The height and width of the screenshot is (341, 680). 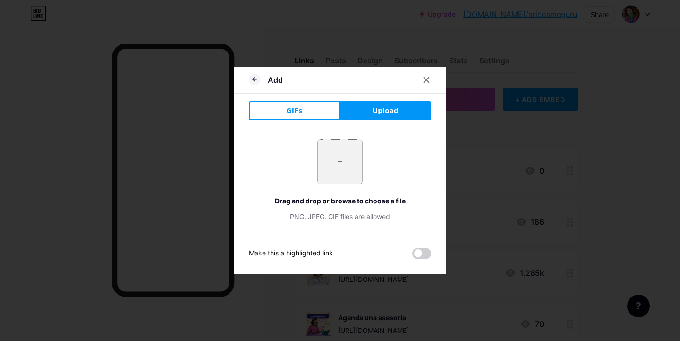 I want to click on button: Upload, so click(x=386, y=111).